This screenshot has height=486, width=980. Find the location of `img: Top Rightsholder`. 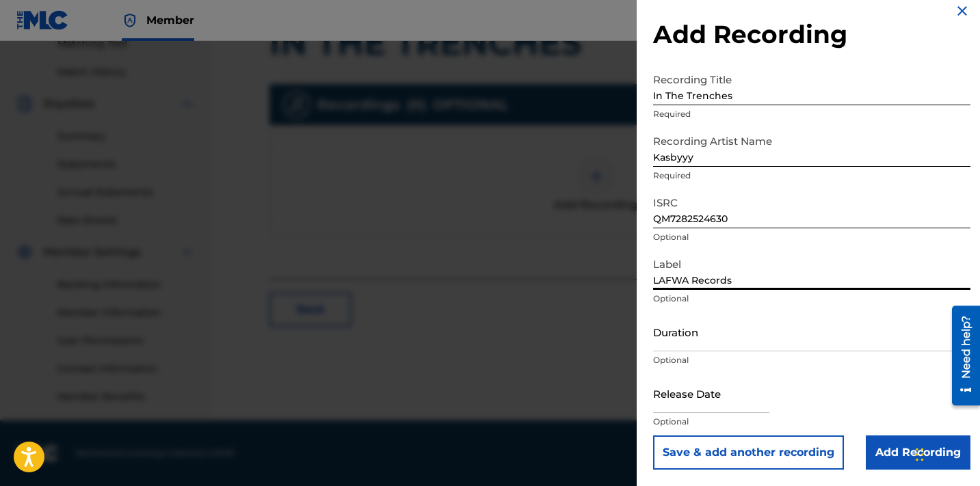

img: Top Rightsholder is located at coordinates (130, 20).